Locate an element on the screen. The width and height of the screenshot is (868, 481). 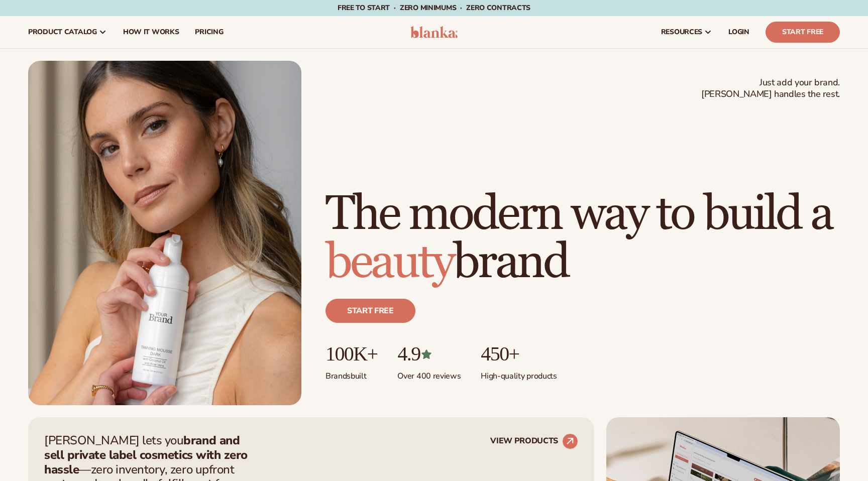
a: logo is located at coordinates (434, 32).